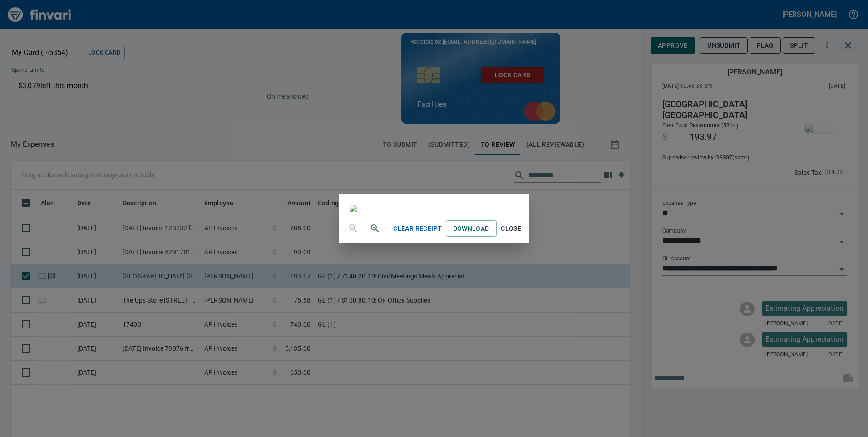 This screenshot has width=868, height=437. I want to click on button: Close, so click(511, 228).